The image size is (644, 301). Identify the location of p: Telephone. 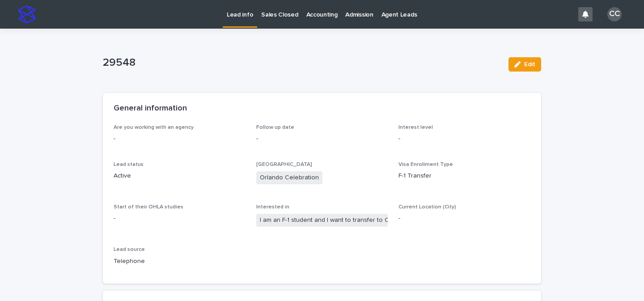
(179, 262).